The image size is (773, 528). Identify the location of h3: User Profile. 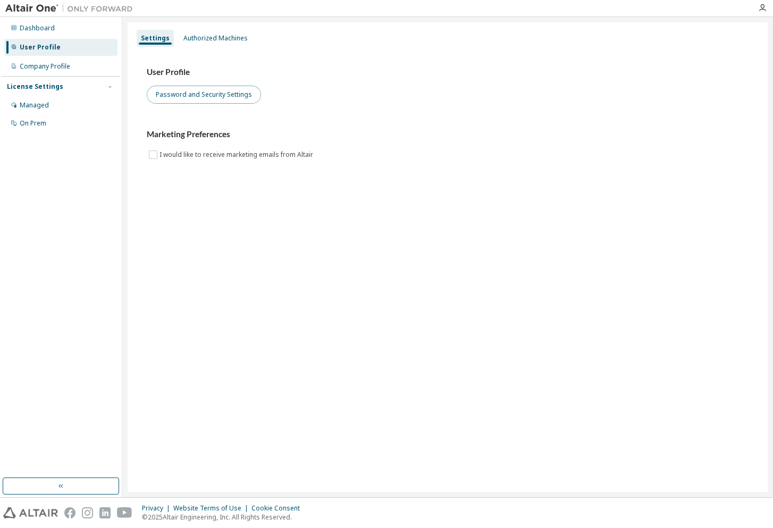
(448, 72).